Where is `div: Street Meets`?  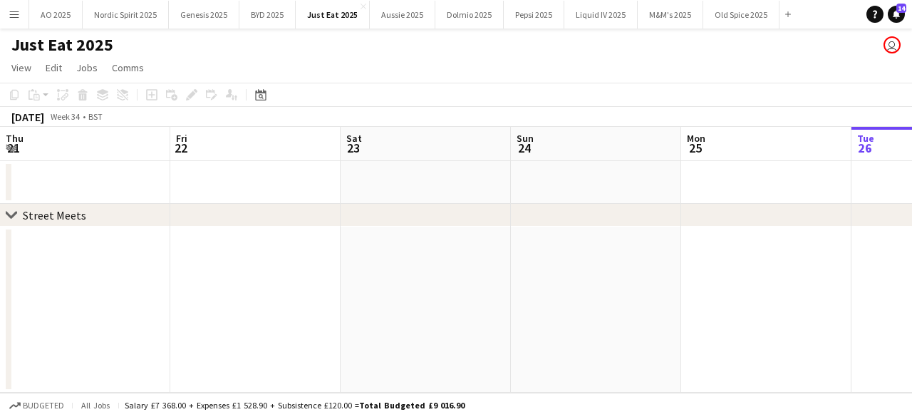 div: Street Meets is located at coordinates (54, 215).